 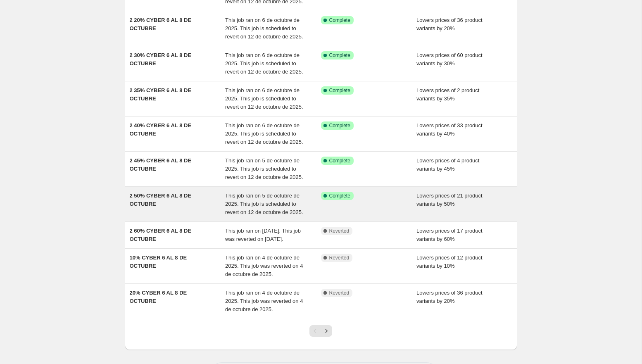 What do you see at coordinates (448, 94) in the screenshot?
I see `span: Lowers prices of 2 product variants by 35%` at bounding box center [448, 94].